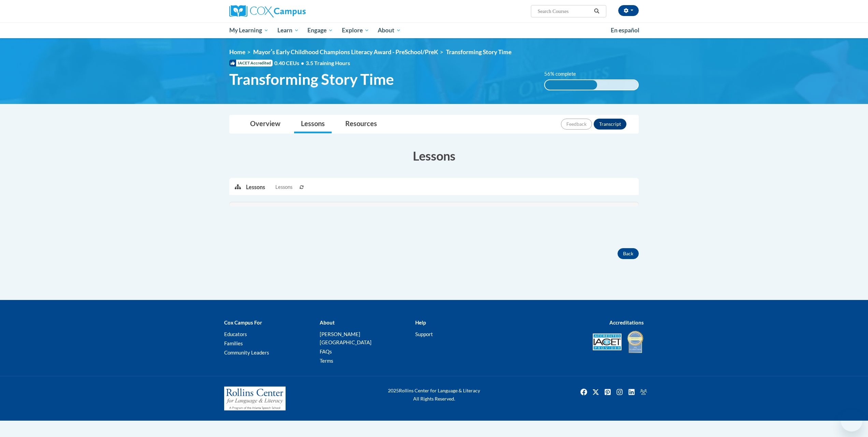 Image resolution: width=868 pixels, height=437 pixels. I want to click on a: Linkedin, so click(631, 392).